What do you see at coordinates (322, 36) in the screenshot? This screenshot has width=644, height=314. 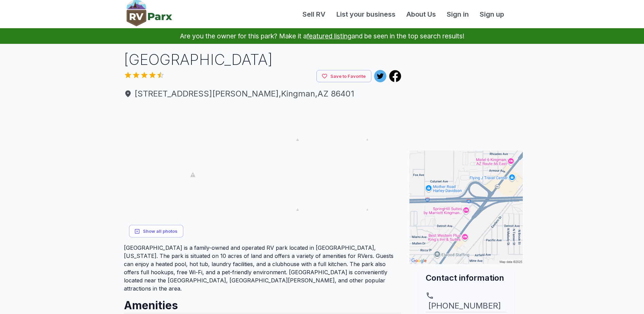 I see `p: Are you the owner for this park? Make it a and be seen in the top search results!` at bounding box center [322, 36].